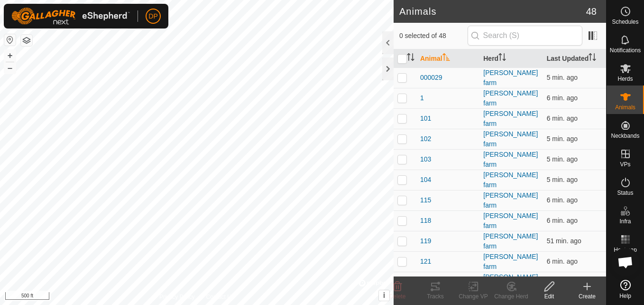  What do you see at coordinates (473, 296) in the screenshot?
I see `div: Change VP` at bounding box center [473, 296].